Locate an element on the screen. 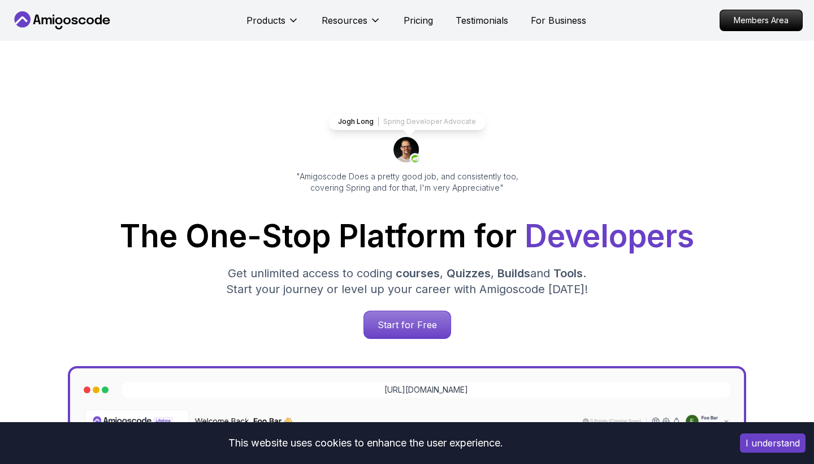 The height and width of the screenshot is (464, 814). span: courses is located at coordinates (418, 273).